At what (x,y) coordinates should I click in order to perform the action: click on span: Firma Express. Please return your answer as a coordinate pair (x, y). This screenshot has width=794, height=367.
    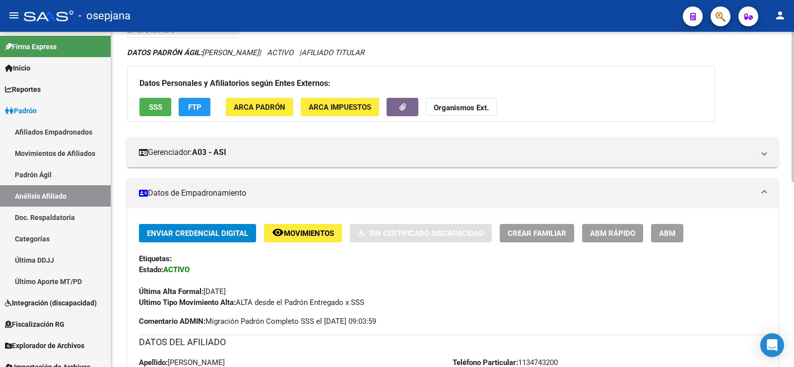
    Looking at the image, I should click on (31, 47).